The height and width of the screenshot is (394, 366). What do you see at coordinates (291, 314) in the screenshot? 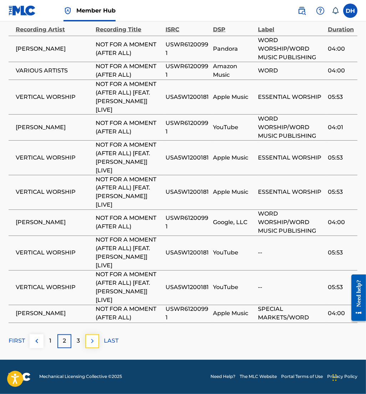
I see `span: SPECIAL MARKETS/WORD` at bounding box center [291, 314].